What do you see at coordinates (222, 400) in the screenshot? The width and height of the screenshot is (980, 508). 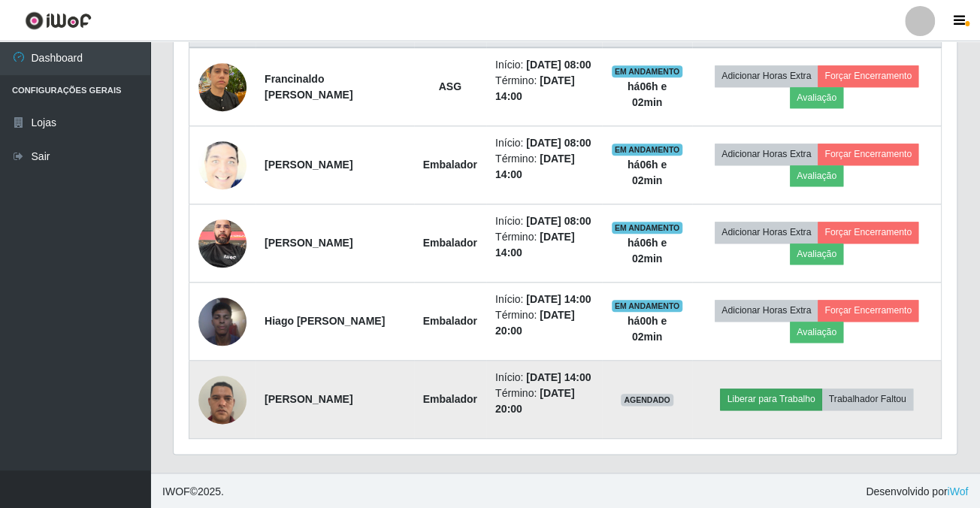 I see `img: 1749663581820.jpeg` at bounding box center [222, 400].